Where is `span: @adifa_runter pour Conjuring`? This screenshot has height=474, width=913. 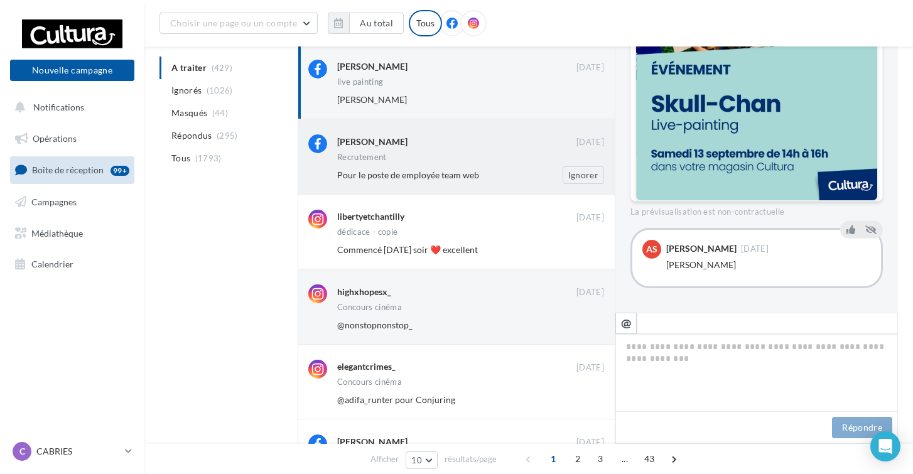 span: @adifa_runter pour Conjuring is located at coordinates (396, 399).